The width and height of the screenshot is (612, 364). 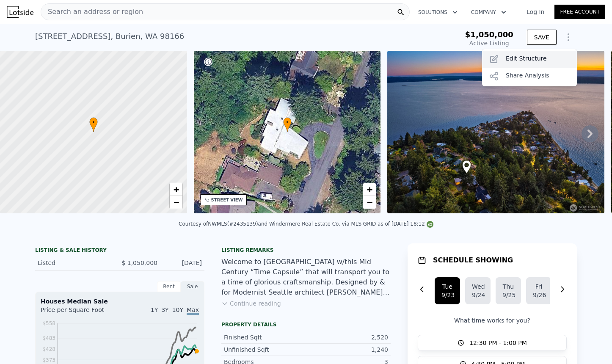 I want to click on tspan: $373, so click(x=49, y=360).